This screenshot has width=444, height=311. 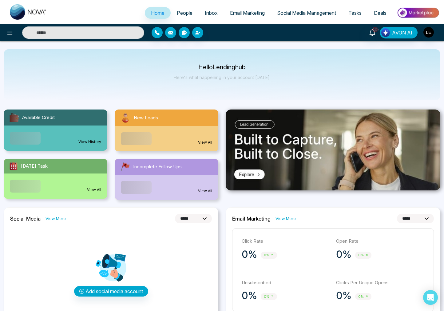 I want to click on span: Deals, so click(x=380, y=13).